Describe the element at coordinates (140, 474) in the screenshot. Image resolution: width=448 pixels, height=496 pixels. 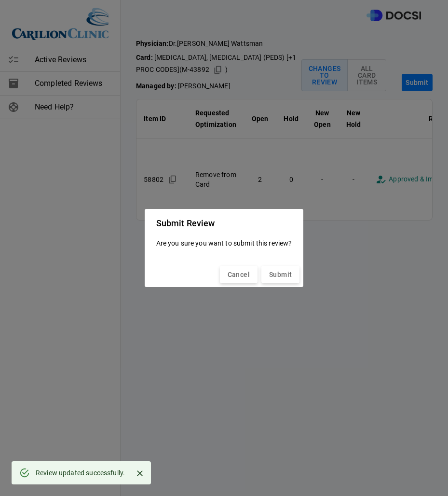
I see `button: Close` at that location.